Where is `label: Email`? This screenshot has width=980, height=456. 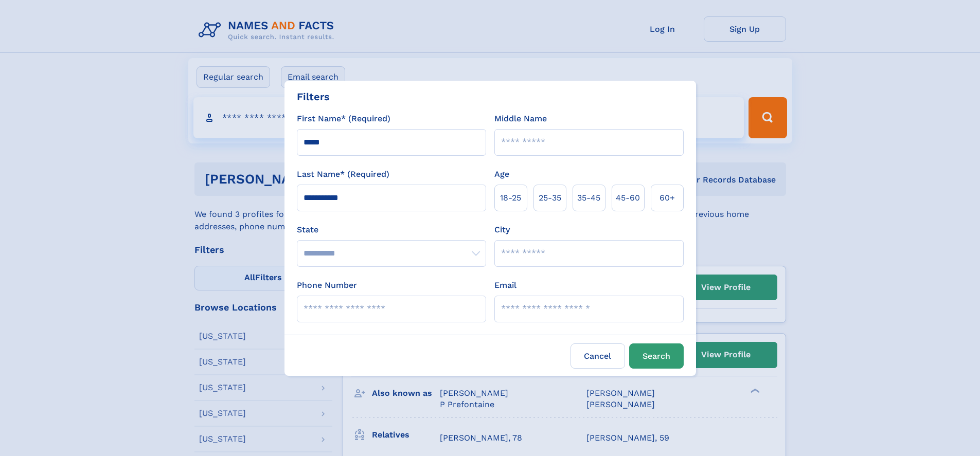 label: Email is located at coordinates (505, 285).